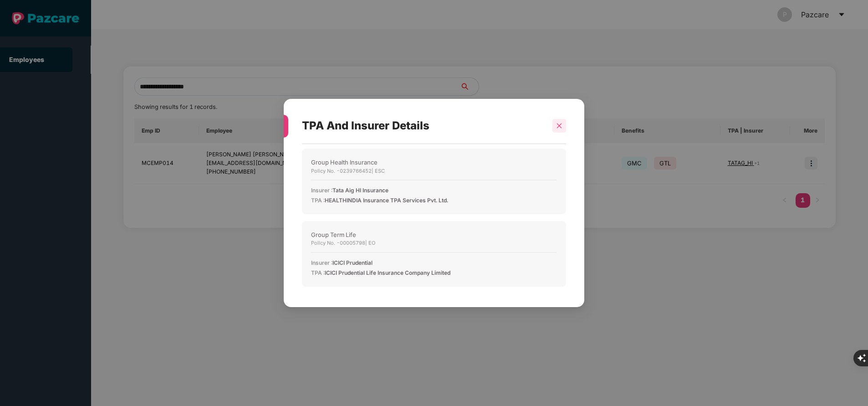  What do you see at coordinates (434, 171) in the screenshot?
I see `div: Policy No. - 0239766452 | ESC` at bounding box center [434, 171].